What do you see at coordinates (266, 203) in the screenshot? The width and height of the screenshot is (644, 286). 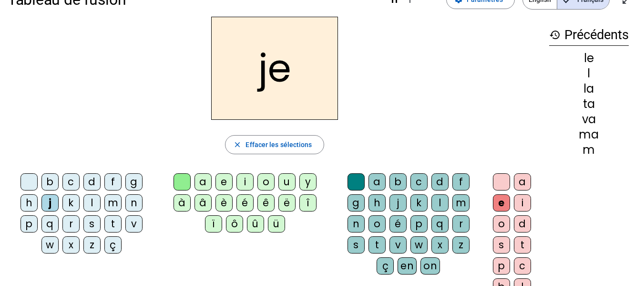 I see `div: ê` at bounding box center [266, 203].